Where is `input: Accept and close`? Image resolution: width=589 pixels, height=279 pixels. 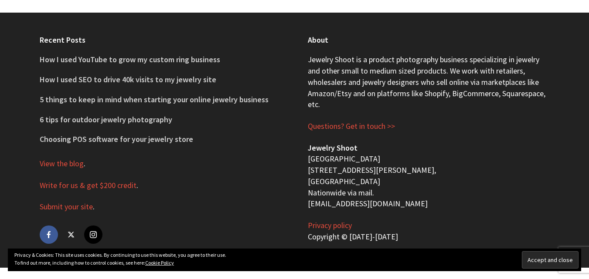
input: Accept and close is located at coordinates (550, 260).